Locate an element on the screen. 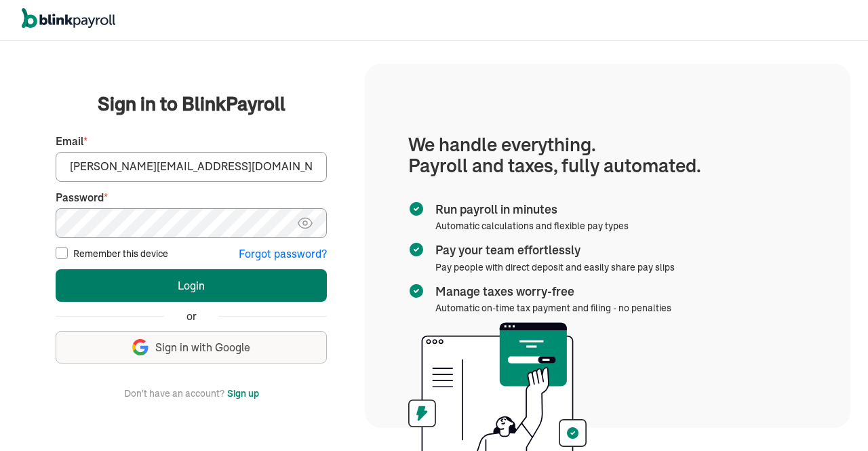  button: Sign up is located at coordinates (243, 394).